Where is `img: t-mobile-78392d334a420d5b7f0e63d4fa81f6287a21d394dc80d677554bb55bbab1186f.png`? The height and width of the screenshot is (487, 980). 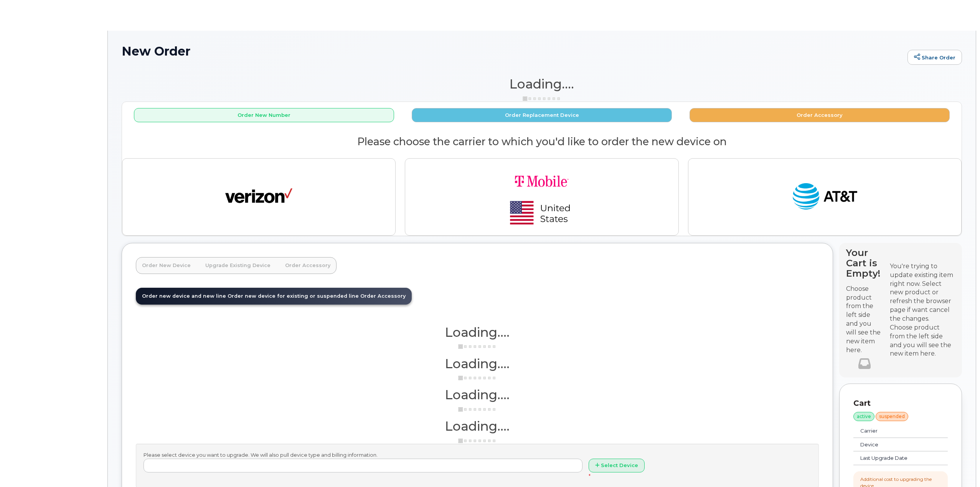 img: t-mobile-78392d334a420d5b7f0e63d4fa81f6287a21d394dc80d677554bb55bbab1186f.png is located at coordinates (542, 197).